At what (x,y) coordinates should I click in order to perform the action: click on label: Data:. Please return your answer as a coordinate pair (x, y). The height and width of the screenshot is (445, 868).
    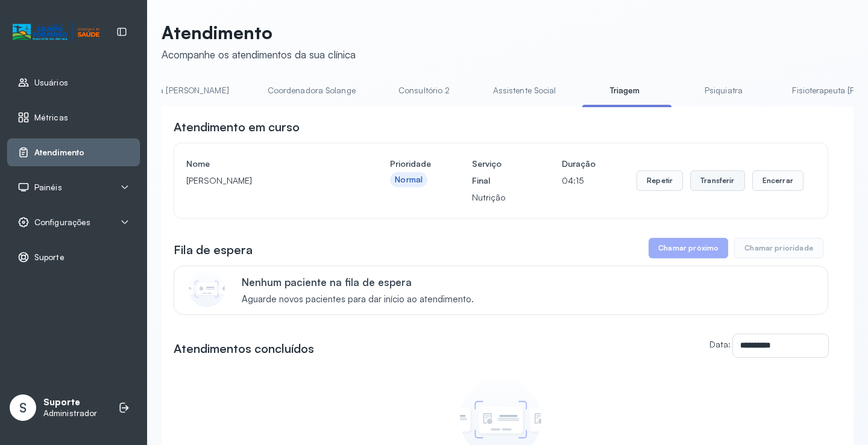
    Looking at the image, I should click on (720, 344).